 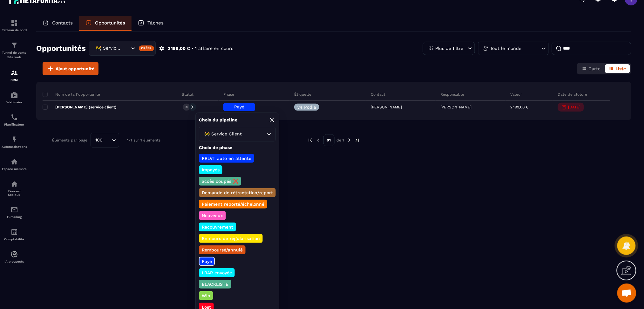 I want to click on a: emailemailE-mailing, so click(x=14, y=212).